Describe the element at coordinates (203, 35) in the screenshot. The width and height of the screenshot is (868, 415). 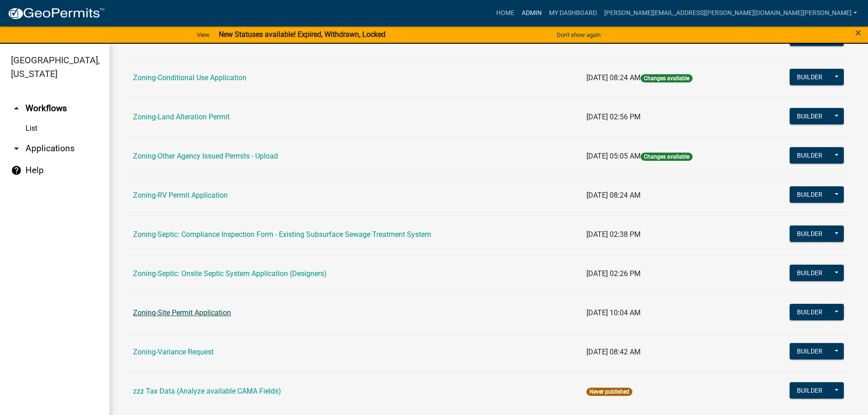
I see `a: View` at that location.